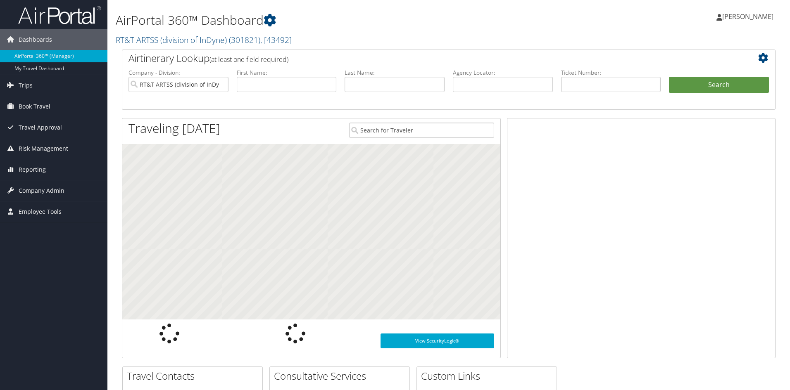 The image size is (790, 390). I want to click on label: First Name:, so click(287, 73).